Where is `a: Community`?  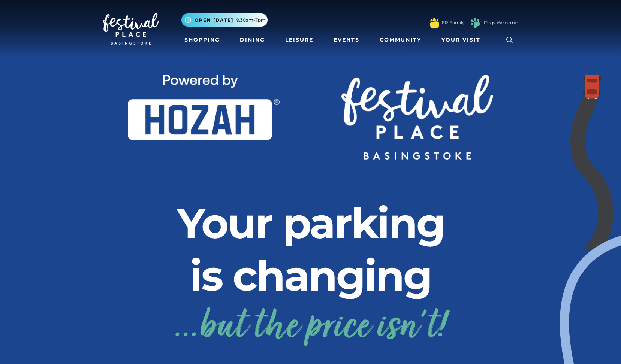
a: Community is located at coordinates (401, 40).